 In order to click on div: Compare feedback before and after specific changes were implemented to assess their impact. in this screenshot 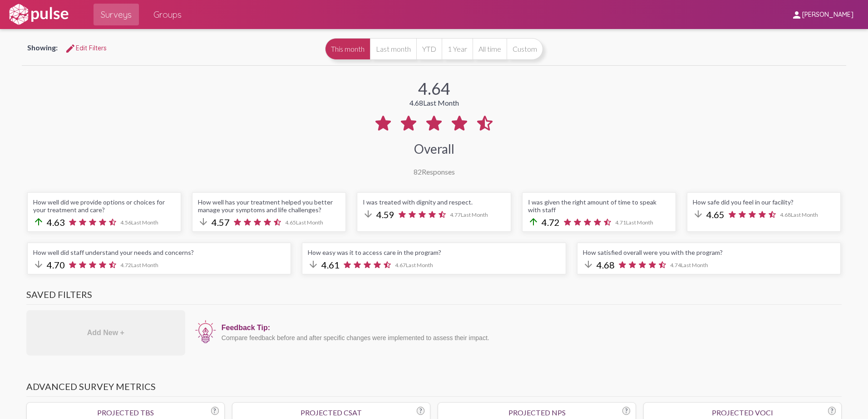, I will do `click(529, 338)`.